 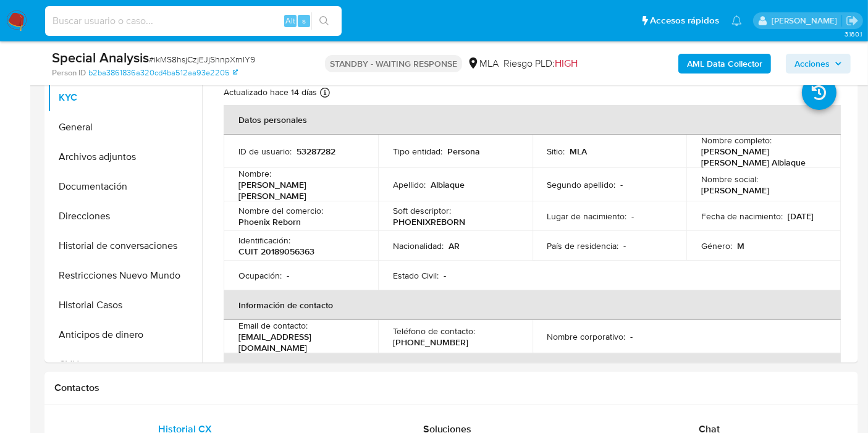 I want to click on p: CUIT 20189056363, so click(x=276, y=251).